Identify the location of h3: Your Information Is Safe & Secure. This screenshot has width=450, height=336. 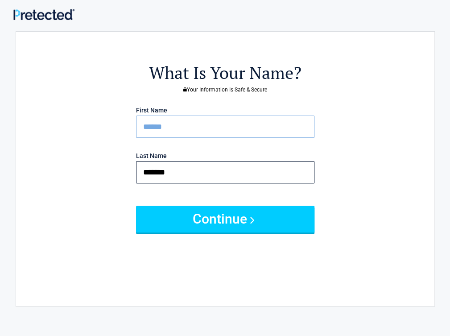
(225, 90).